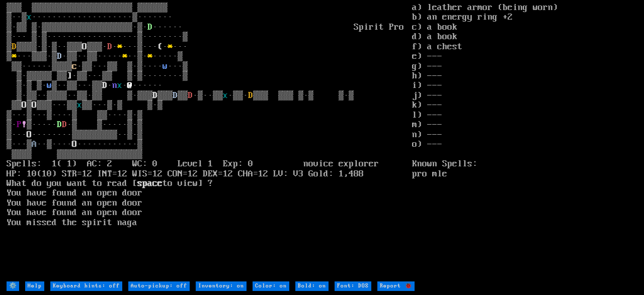 This screenshot has height=295, width=644. What do you see at coordinates (221, 286) in the screenshot?
I see `input: Inventory: on` at bounding box center [221, 286].